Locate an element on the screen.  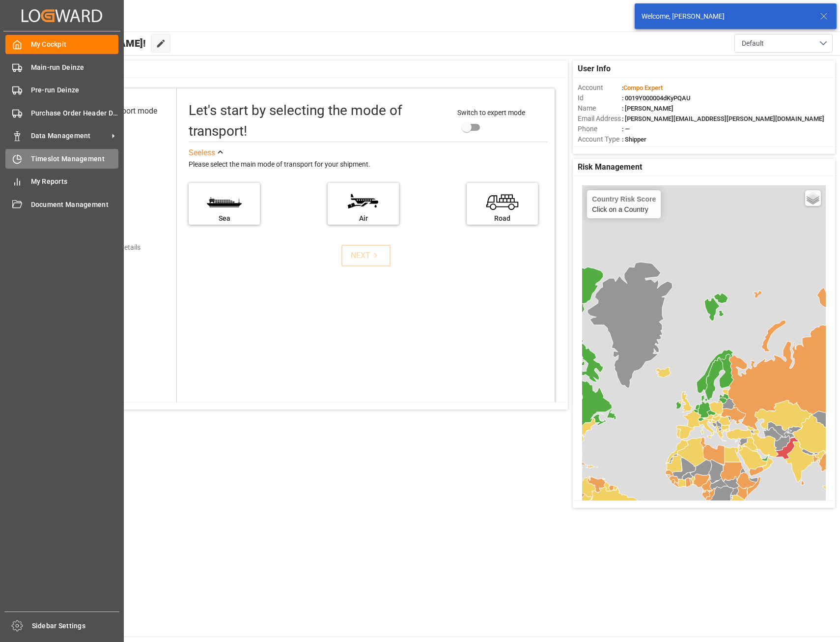
div: Click on a Country is located at coordinates (624, 204).